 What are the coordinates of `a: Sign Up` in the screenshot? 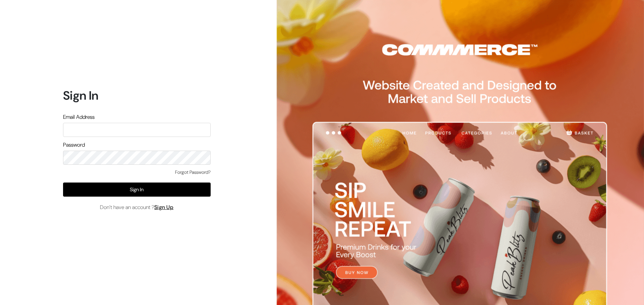 It's located at (164, 207).